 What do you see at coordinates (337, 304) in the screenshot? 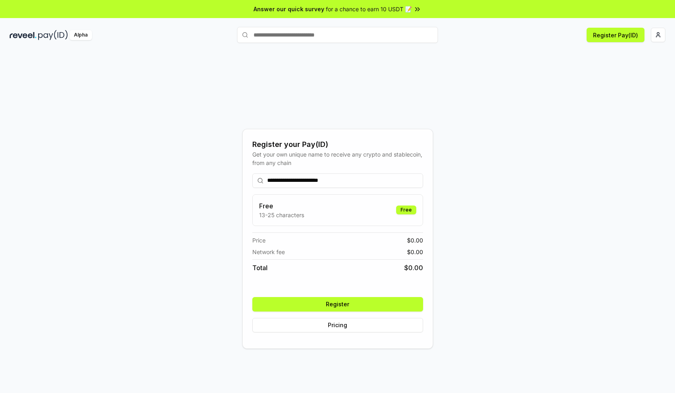
I see `button: Register` at bounding box center [337, 304].